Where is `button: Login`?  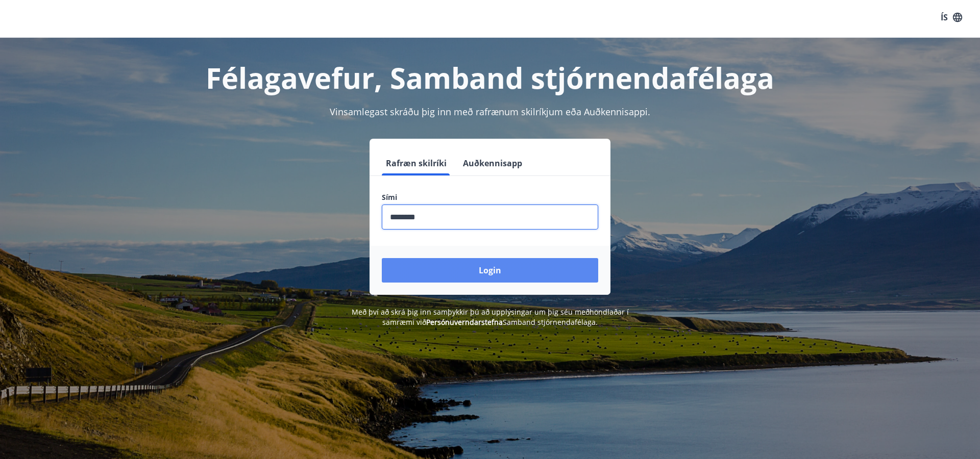 button: Login is located at coordinates (490, 271).